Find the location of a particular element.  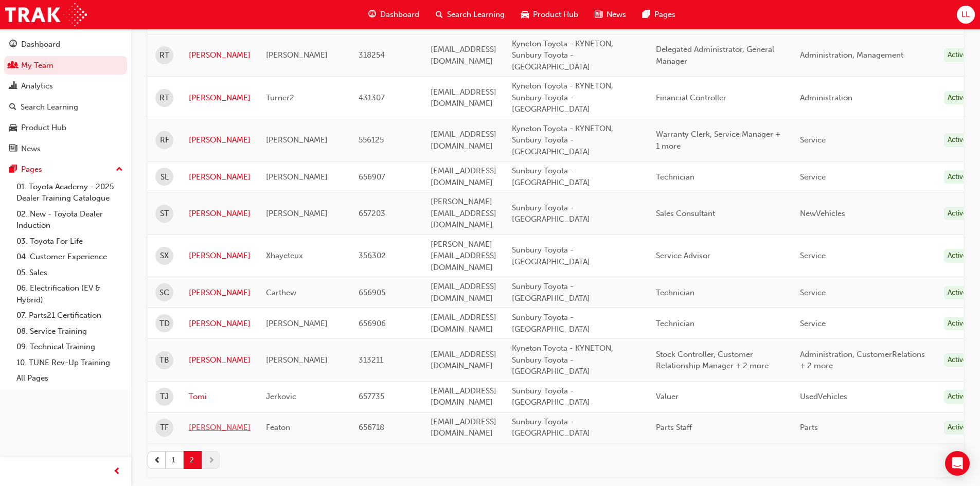

span: Carthew is located at coordinates (281, 293).